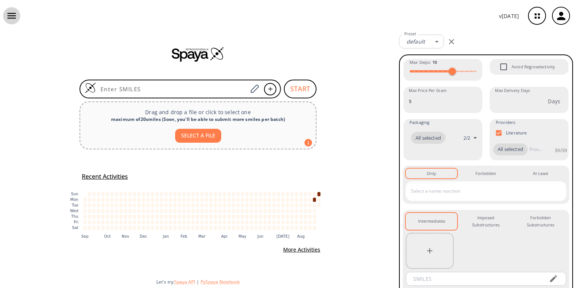 The width and height of the screenshot is (576, 288). I want to click on button: Forbidden, so click(486, 173).